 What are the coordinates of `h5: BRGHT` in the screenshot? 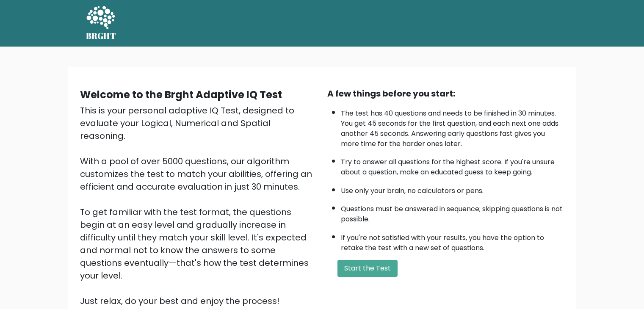 It's located at (101, 36).